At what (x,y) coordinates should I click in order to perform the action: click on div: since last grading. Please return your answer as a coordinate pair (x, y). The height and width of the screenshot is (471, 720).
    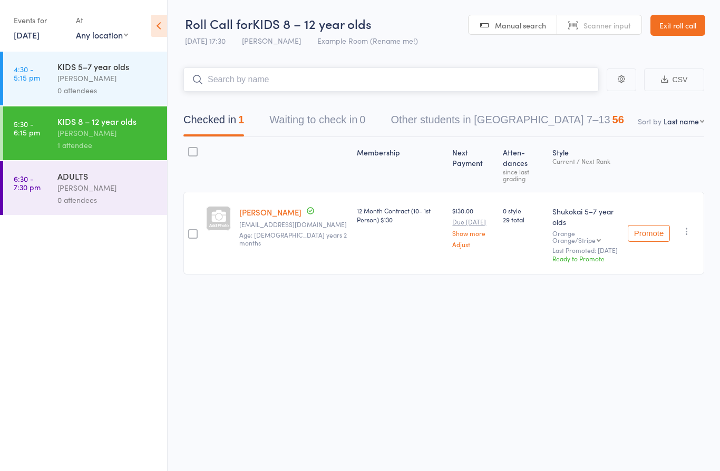
    Looking at the image, I should click on (524, 175).